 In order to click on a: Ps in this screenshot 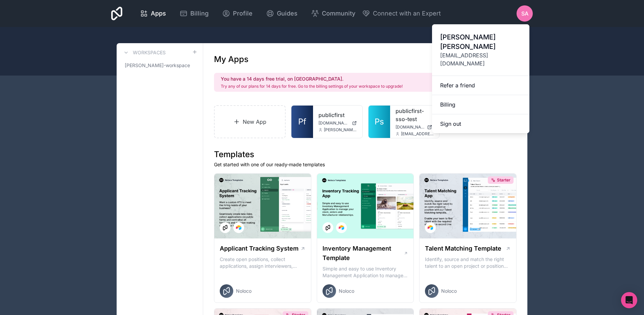, I will do `click(379, 122)`.